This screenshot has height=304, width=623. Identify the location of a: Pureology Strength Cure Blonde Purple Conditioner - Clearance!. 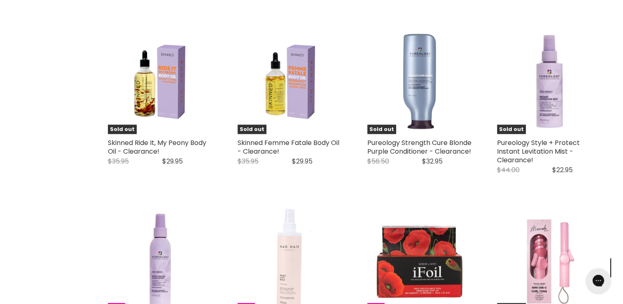
(419, 147).